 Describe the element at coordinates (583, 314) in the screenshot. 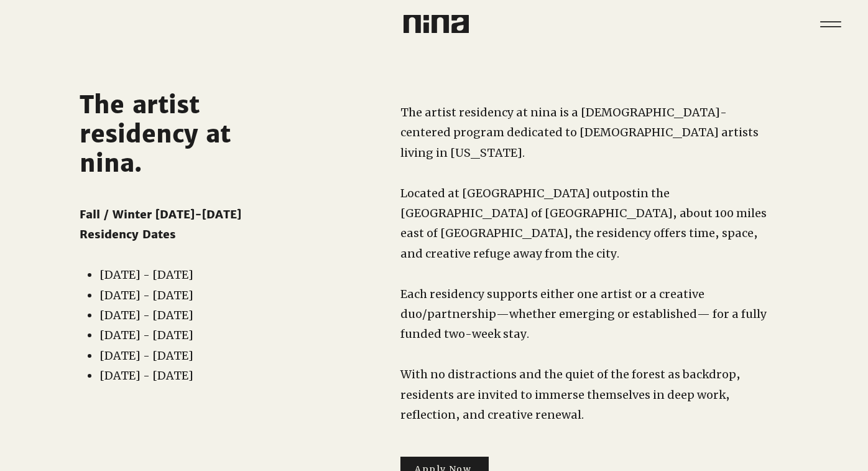

I see `span: Each residency supports either one artist or a creative duo/partnership—whether emerging or estab...` at that location.